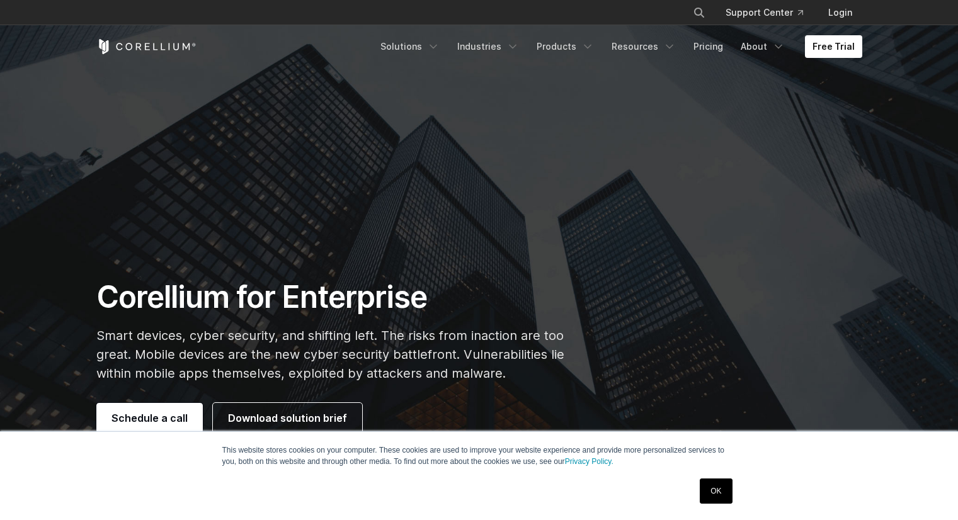 The height and width of the screenshot is (520, 958). What do you see at coordinates (149, 418) in the screenshot?
I see `span: Schedule a call` at bounding box center [149, 418].